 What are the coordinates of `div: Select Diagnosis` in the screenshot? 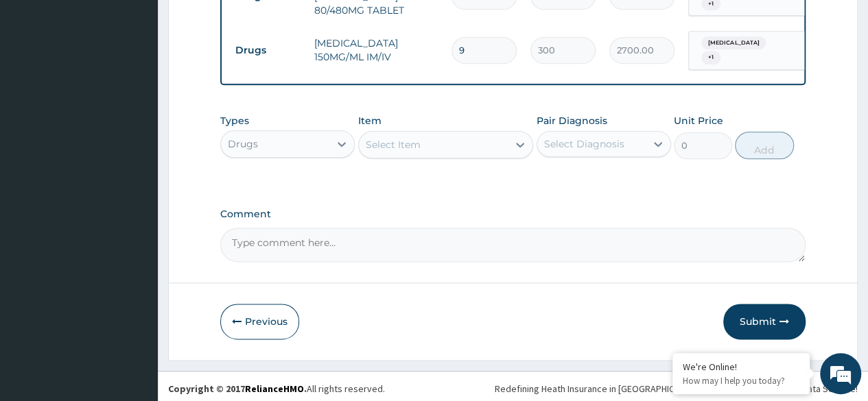 It's located at (584, 144).